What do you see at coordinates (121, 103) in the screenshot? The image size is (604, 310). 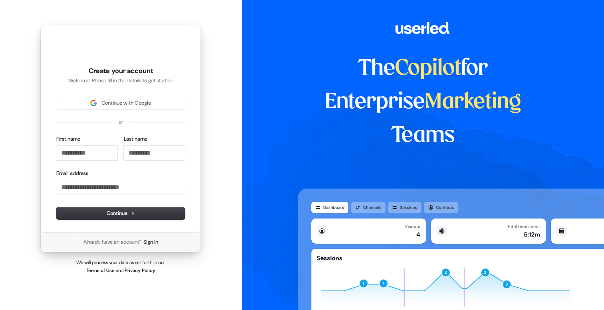 I see `button: Sign in with GoogleContinue with Google` at bounding box center [121, 103].